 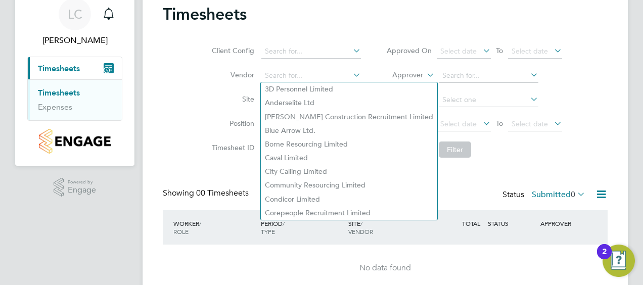 I want to click on label: Client Config, so click(x=232, y=51).